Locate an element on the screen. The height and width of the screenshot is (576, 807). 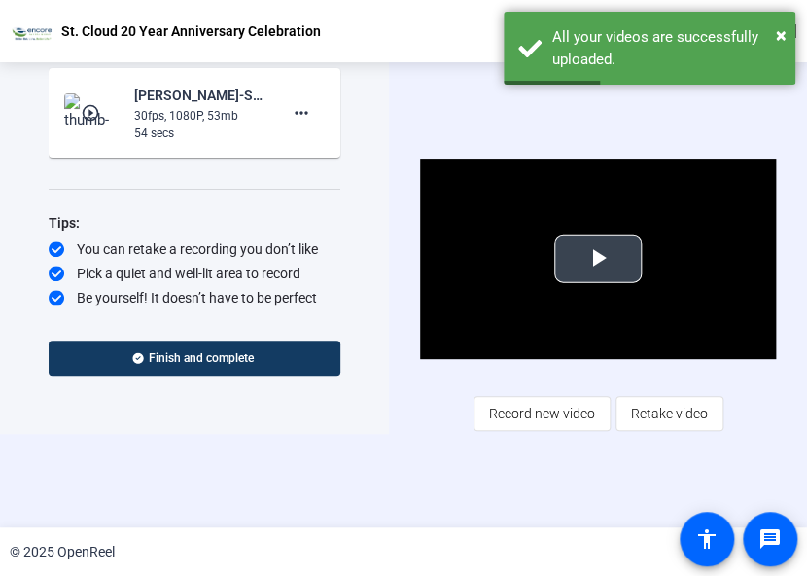
div: Tips: is located at coordinates (195, 223).